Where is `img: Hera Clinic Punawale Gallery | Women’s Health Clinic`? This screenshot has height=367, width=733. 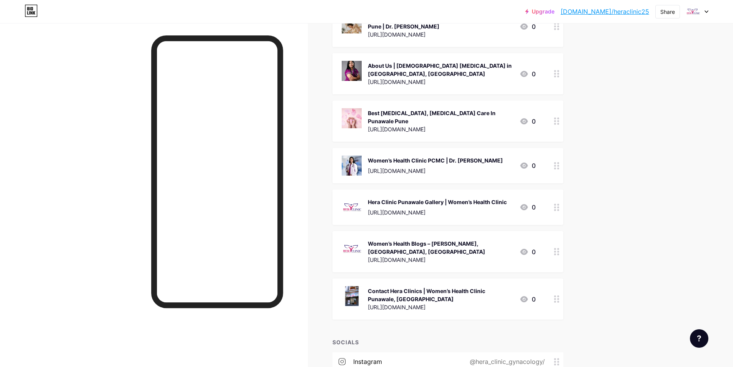
img: Hera Clinic Punawale Gallery | Women’s Health Clinic is located at coordinates (352, 207).